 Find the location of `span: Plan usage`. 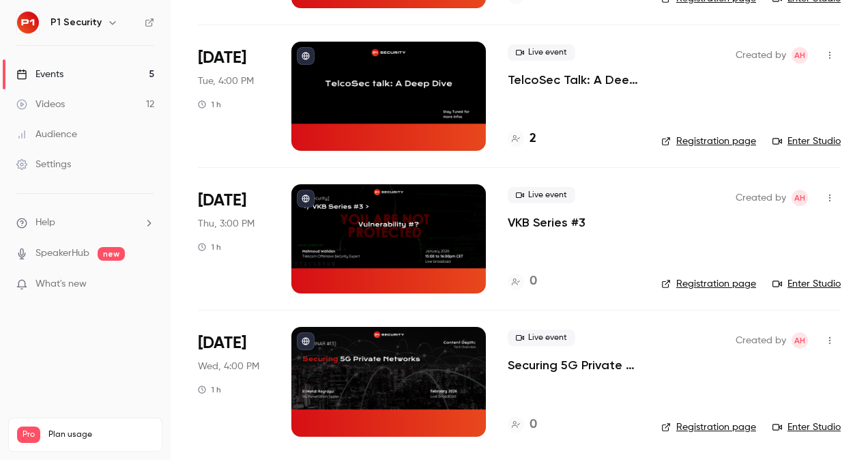

span: Plan usage is located at coordinates (101, 435).